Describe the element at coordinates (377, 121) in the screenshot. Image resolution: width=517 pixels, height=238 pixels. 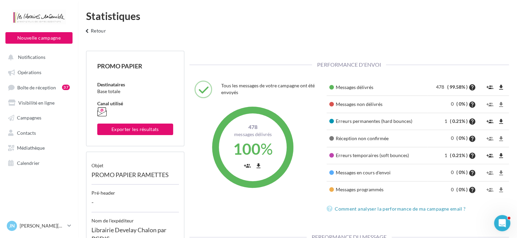
I see `td: Erreurs permanentes (hard bounces)` at that location.